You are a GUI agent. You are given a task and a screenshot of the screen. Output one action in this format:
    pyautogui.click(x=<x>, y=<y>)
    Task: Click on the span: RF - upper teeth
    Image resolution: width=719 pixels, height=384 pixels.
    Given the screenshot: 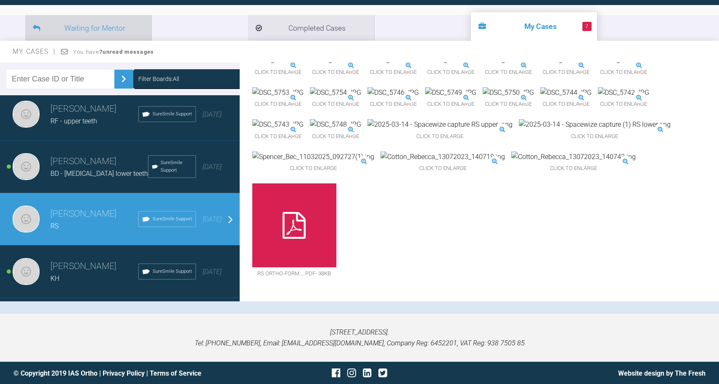 What is the action you would take?
    pyautogui.click(x=74, y=121)
    